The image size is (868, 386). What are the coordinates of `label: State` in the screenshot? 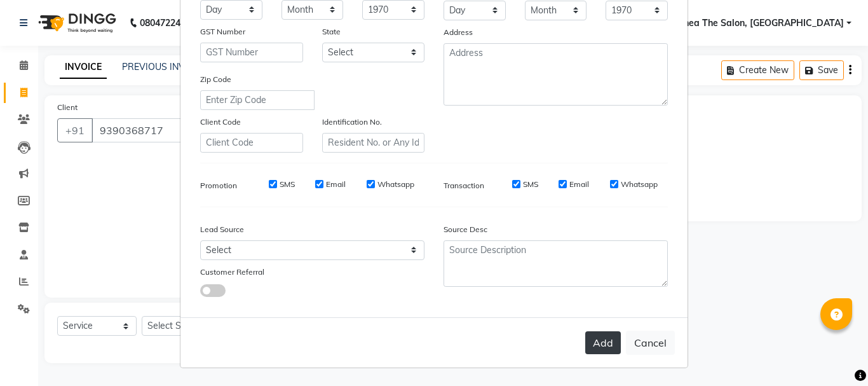 It's located at (331, 32).